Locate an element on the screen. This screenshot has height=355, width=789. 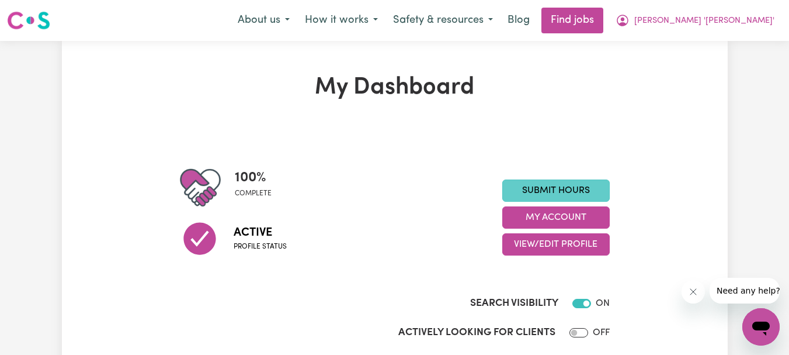
span: Profile status is located at coordinates (260, 247).